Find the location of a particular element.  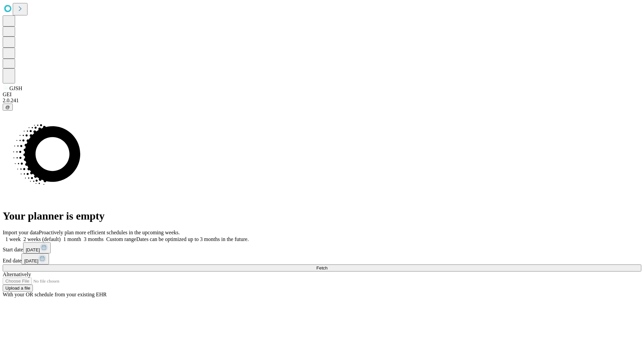

div: 2.0.241 is located at coordinates (322, 101).